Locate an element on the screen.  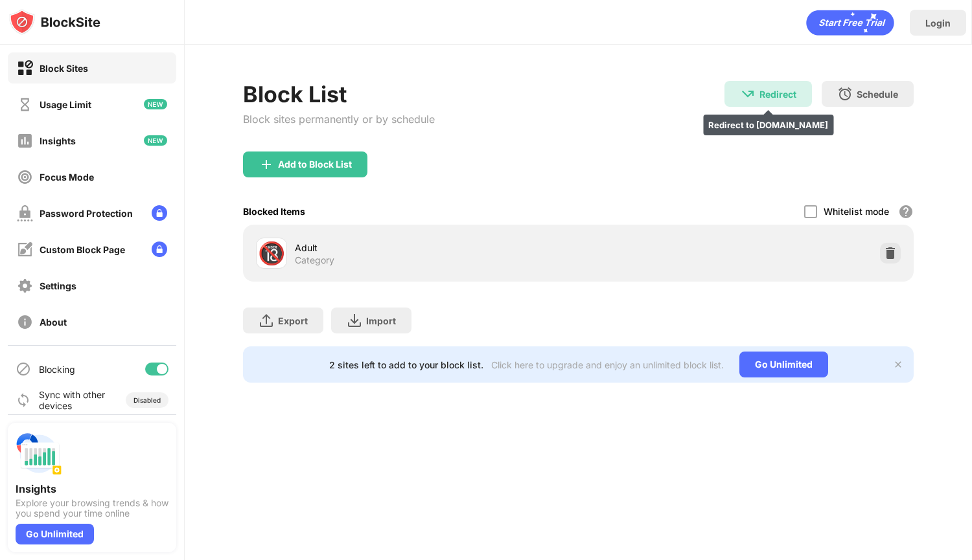
div: Usage Limit is located at coordinates (65, 104).